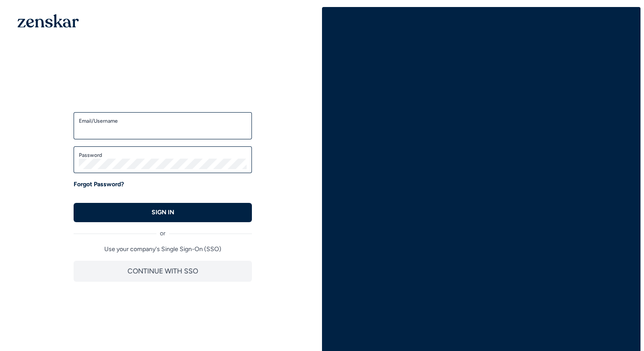  I want to click on label: Password, so click(163, 155).